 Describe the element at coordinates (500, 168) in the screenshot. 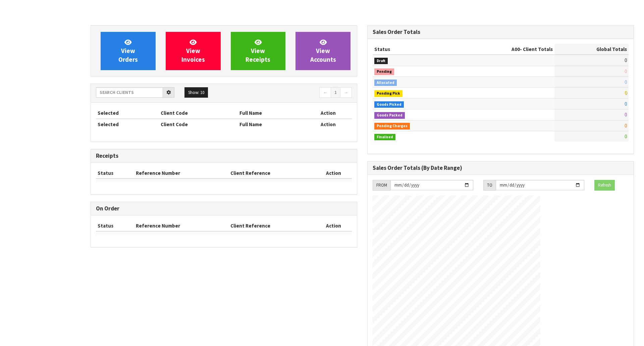

I see `h3: Sales Order Totals (By Date Range)` at that location.